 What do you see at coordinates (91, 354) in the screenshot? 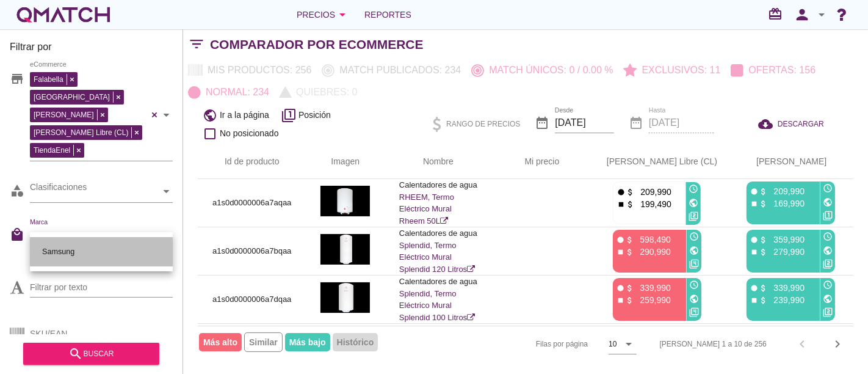
I see `div: buscar` at bounding box center [91, 354].